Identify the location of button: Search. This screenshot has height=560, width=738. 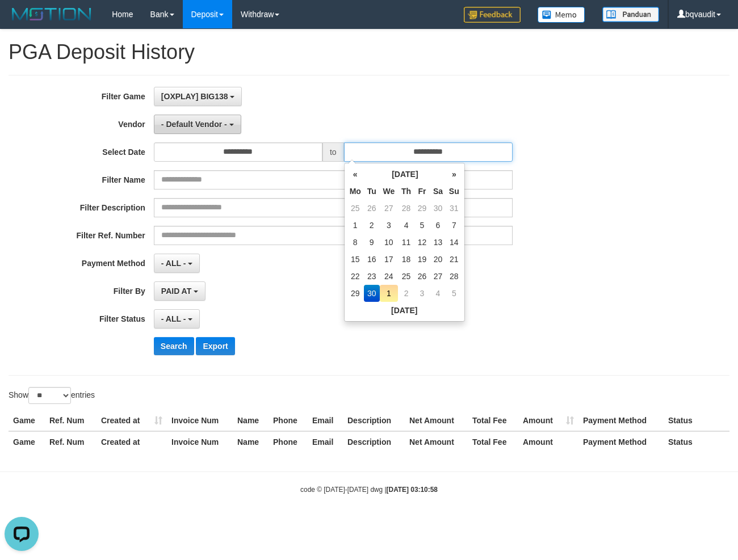
(174, 346).